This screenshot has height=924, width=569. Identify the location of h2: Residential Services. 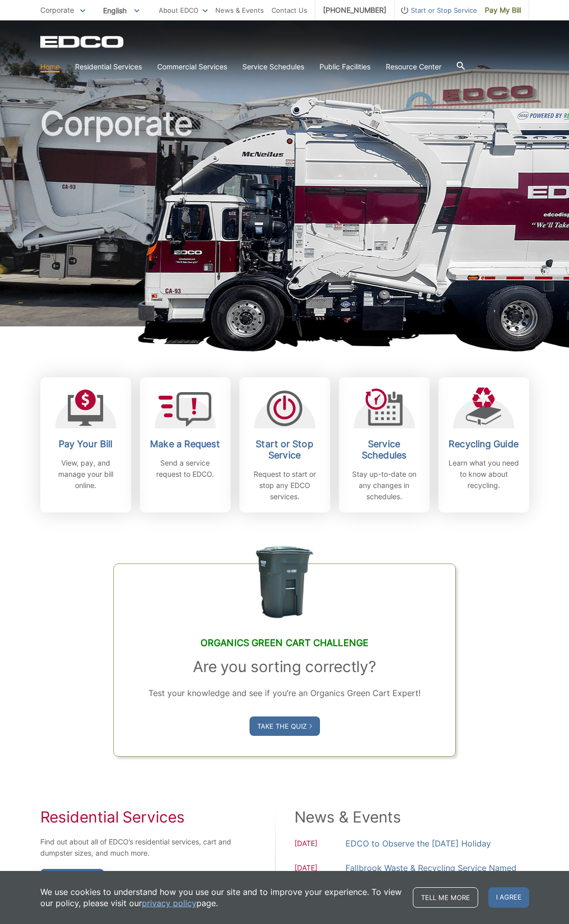
(136, 817).